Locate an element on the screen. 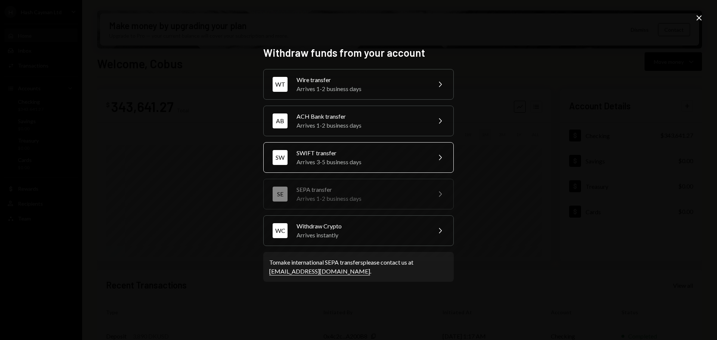  button: SESEPA transferArrives 1-2 business days is located at coordinates (358, 194).